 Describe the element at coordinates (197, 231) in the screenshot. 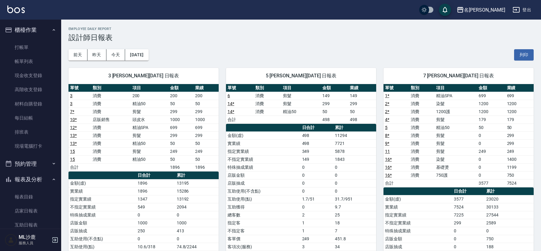

I see `td: 413` at that location.